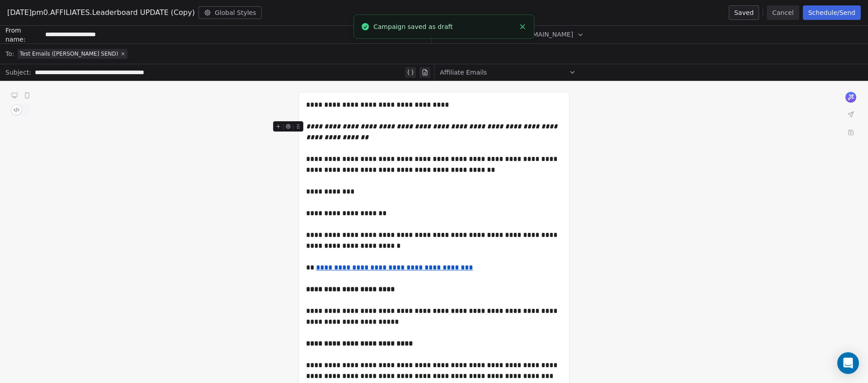  Describe the element at coordinates (444, 27) in the screenshot. I see `div: Campaign saved as draft` at that location.